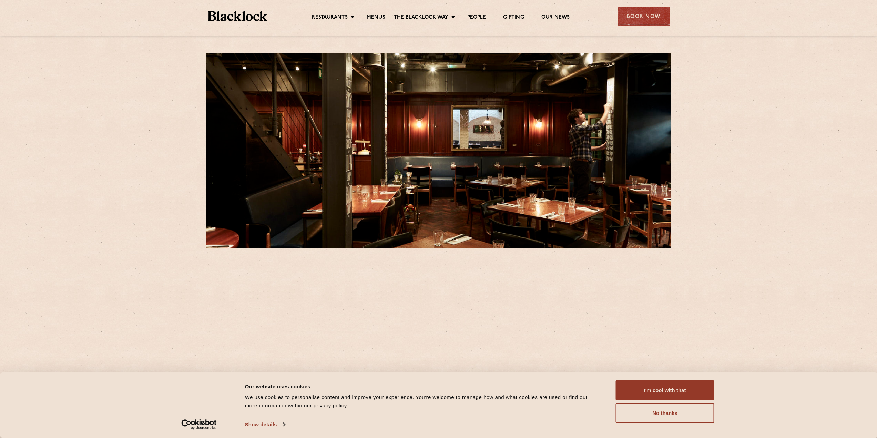  Describe the element at coordinates (665, 413) in the screenshot. I see `button: No thanks` at that location.